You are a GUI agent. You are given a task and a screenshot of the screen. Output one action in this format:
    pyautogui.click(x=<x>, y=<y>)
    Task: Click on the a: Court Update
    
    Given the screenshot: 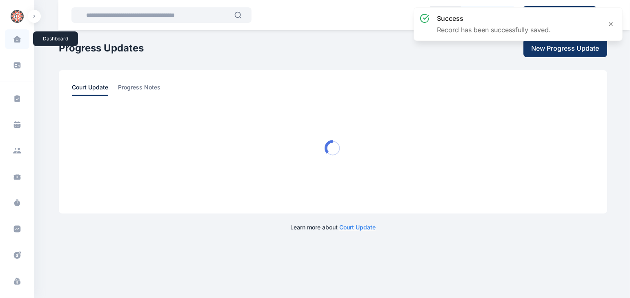 What is the action you would take?
    pyautogui.click(x=358, y=227)
    